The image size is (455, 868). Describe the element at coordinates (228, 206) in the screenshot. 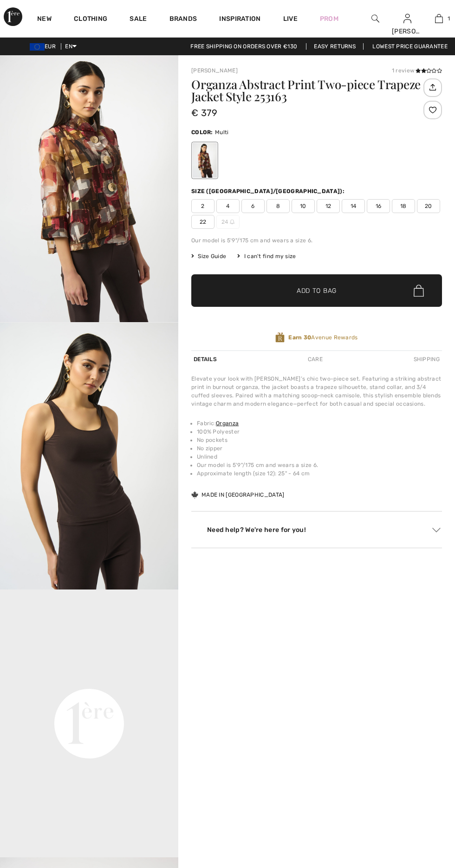

I see `span: 4` at that location.